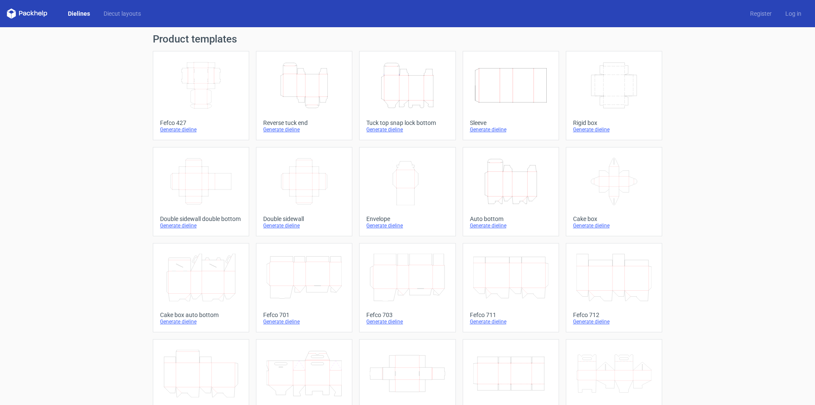 The width and height of the screenshot is (815, 405). I want to click on a: Cake box auto bottomGenerate dieline, so click(201, 287).